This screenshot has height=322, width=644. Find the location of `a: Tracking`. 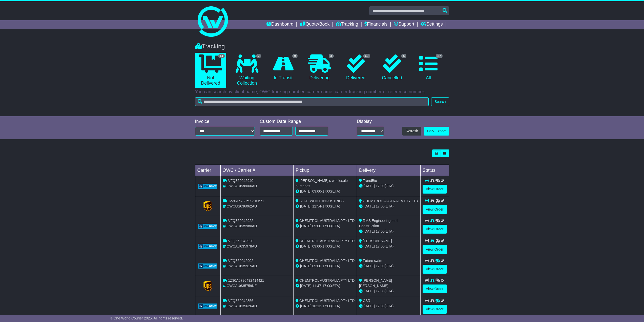

a: Tracking is located at coordinates (347, 25).